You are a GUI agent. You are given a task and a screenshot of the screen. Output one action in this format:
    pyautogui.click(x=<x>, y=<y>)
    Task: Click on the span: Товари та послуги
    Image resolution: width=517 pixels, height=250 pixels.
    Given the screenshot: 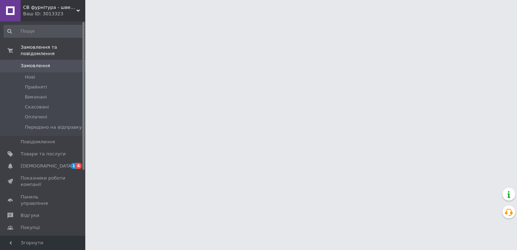 What is the action you would take?
    pyautogui.click(x=43, y=154)
    